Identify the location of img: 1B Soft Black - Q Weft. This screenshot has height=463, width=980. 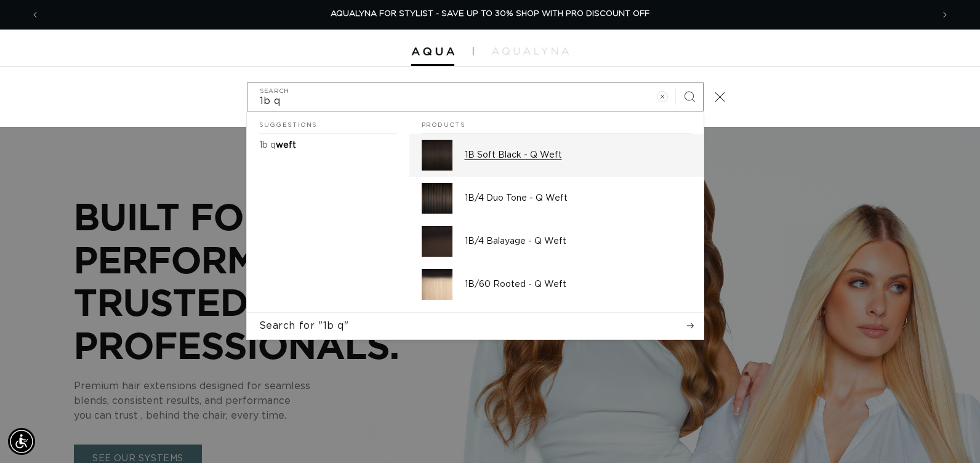
(437, 155).